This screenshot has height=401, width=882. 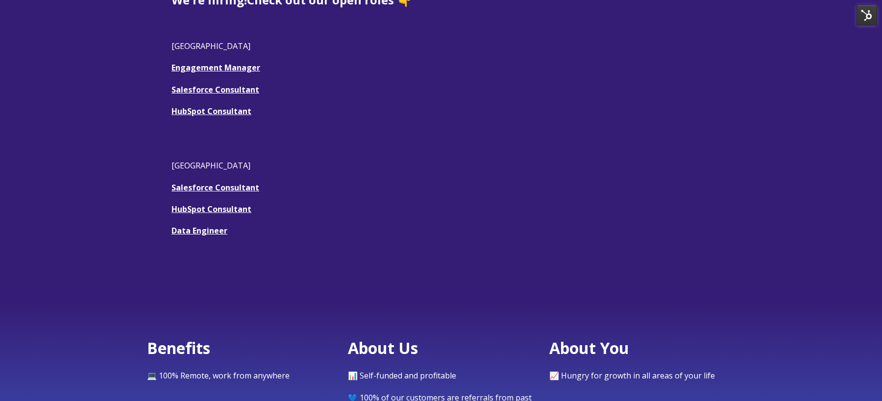 What do you see at coordinates (402, 376) in the screenshot?
I see `span: 📊 Self-funded and profitable` at bounding box center [402, 376].